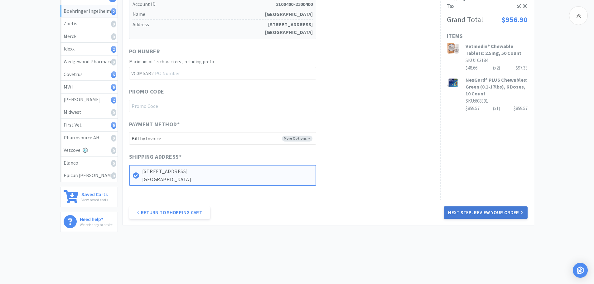 This screenshot has width=594, height=284. What do you see at coordinates (453, 48) in the screenshot?
I see `img: d03e00da21be4ae3b6f558ec0e66a4a8_98514.png` at bounding box center [453, 48].